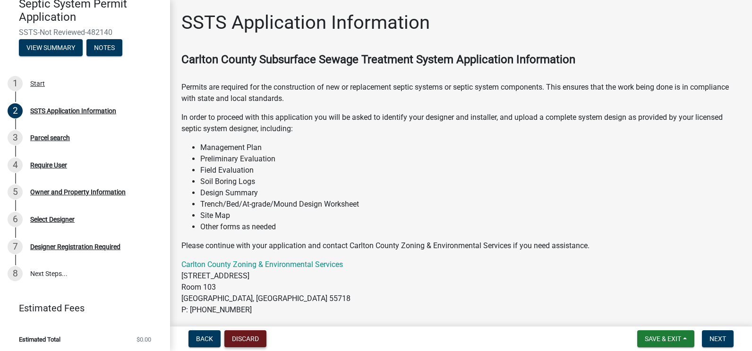 The image size is (752, 351). Describe the element at coordinates (15, 138) in the screenshot. I see `div: 3` at that location.